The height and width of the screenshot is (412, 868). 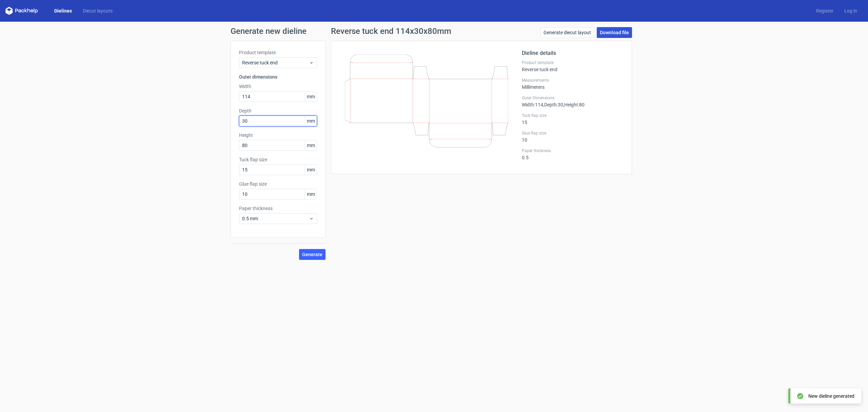 I want to click on span: Width : 114, so click(x=532, y=105).